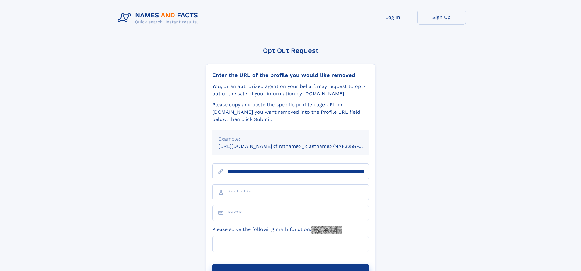 The height and width of the screenshot is (271, 581). What do you see at coordinates (277, 229) in the screenshot?
I see `label: Please solve the following math function:` at bounding box center [277, 229].